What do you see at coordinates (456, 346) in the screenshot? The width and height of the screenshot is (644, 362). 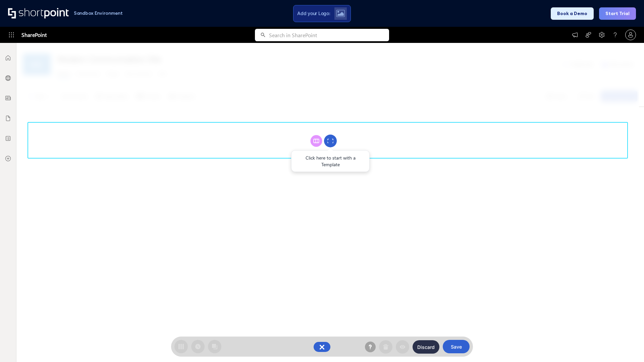 I see `button: Save` at bounding box center [456, 346].